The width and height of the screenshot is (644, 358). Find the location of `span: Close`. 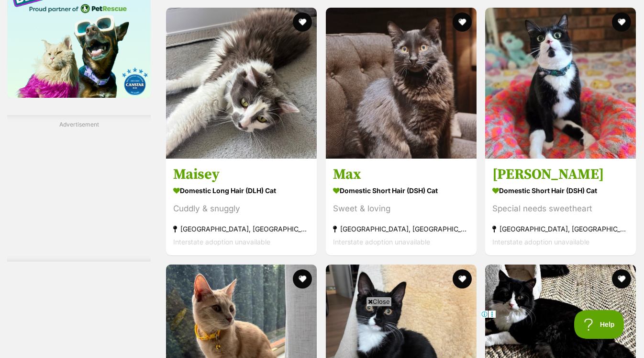

span: Close is located at coordinates (379, 301).